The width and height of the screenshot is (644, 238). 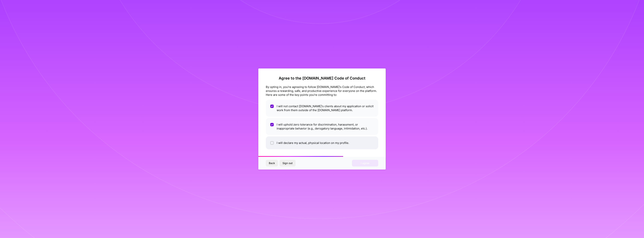 What do you see at coordinates (322, 126) in the screenshot?
I see `li: I will uphold zero tolerance for discrimination, harassment, or inappropriate behavior (e.g., der...` at bounding box center [322, 126].